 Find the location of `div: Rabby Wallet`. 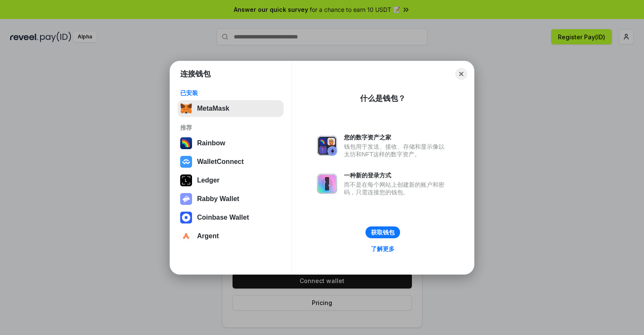

div: Rabby Wallet is located at coordinates (218, 199).